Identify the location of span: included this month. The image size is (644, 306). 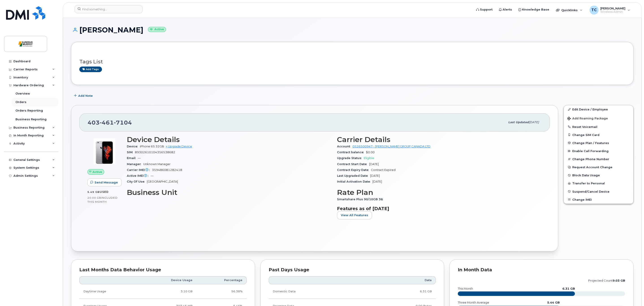
(102, 200).